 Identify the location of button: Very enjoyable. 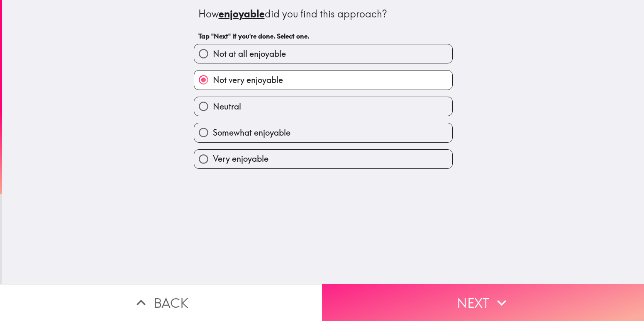
(323, 159).